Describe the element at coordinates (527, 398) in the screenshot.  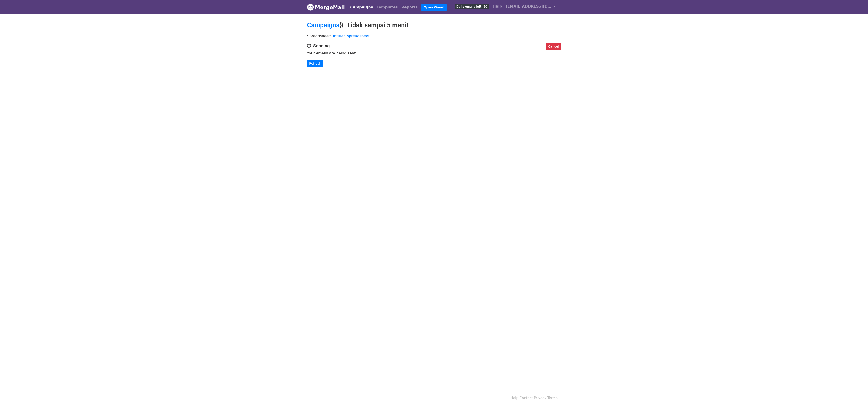
I see `a: Contact` at that location.